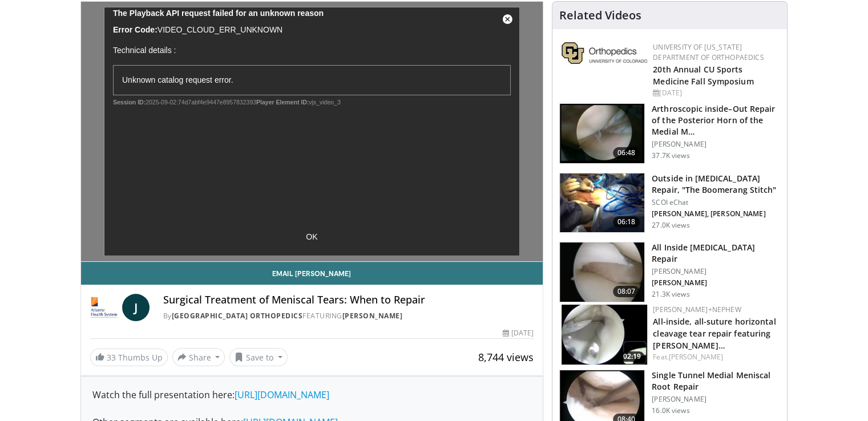 This screenshot has width=868, height=421. I want to click on button: Save to, so click(258, 357).